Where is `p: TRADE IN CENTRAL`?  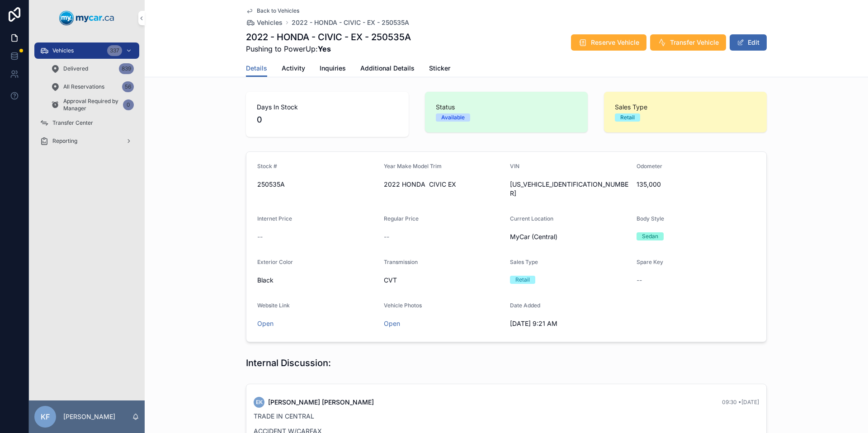
p: TRADE IN CENTRAL is located at coordinates (507, 416).